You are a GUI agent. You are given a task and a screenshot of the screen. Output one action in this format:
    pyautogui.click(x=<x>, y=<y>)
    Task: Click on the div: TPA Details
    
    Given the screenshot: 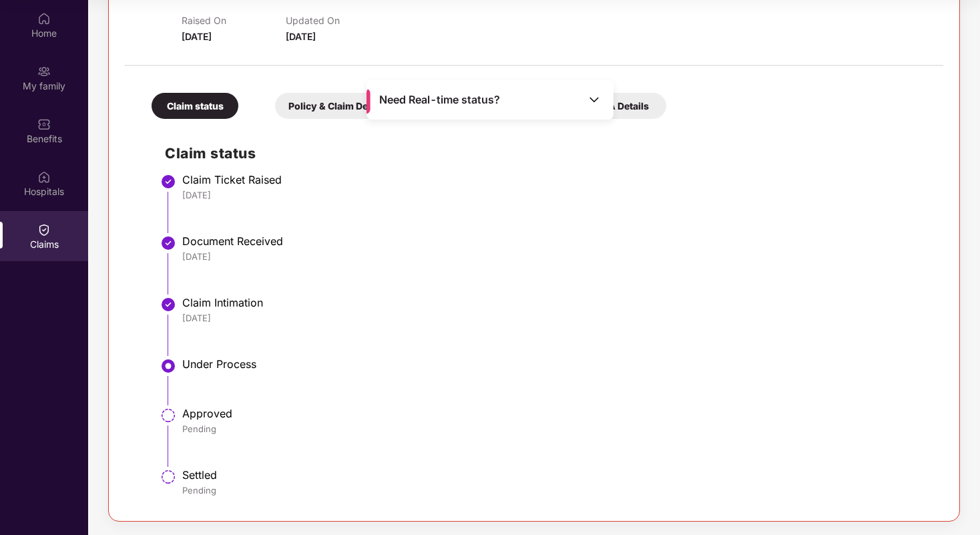 What is the action you would take?
    pyautogui.click(x=623, y=106)
    